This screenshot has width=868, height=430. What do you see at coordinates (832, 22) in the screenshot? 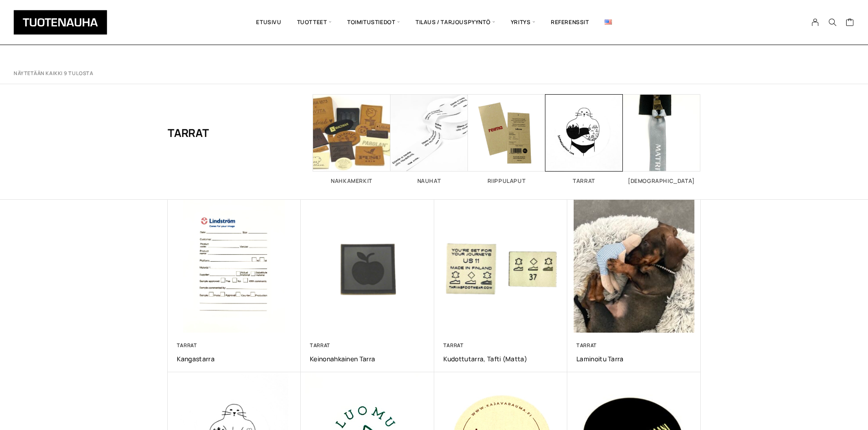
I see `button: Search` at bounding box center [832, 22].